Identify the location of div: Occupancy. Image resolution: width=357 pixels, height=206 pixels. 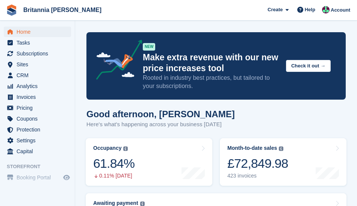
(107, 148).